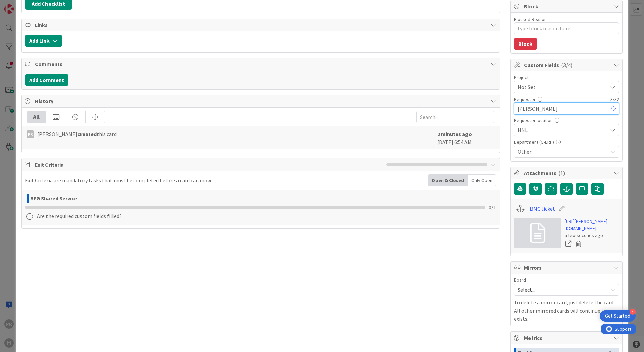 The width and height of the screenshot is (644, 352). What do you see at coordinates (561, 290) in the screenshot?
I see `span: Select...` at bounding box center [561, 290].